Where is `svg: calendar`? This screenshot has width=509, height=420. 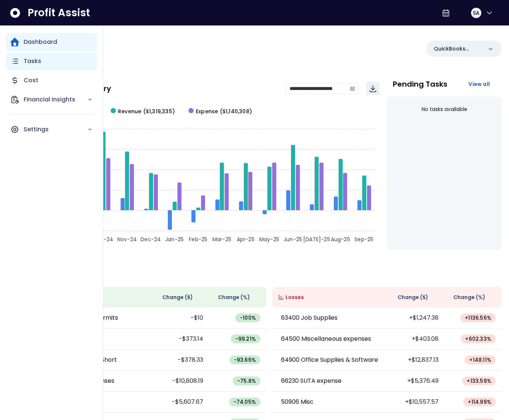
svg: calendar is located at coordinates (353, 89).